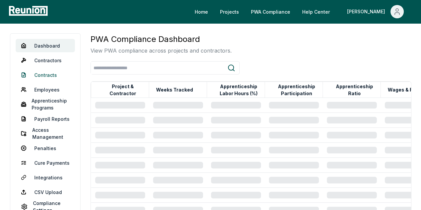  What do you see at coordinates (123, 90) in the screenshot?
I see `button: Project & Contractor` at bounding box center [123, 90].